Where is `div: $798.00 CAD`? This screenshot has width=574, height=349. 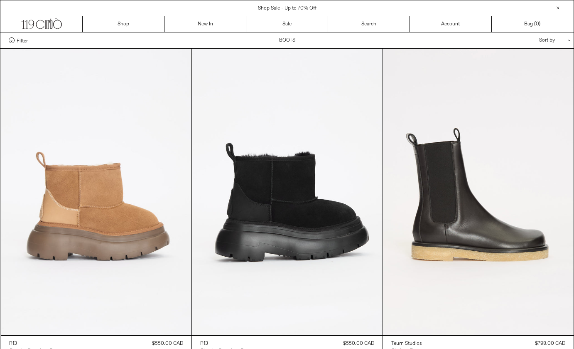 div: $798.00 CAD is located at coordinates (550, 343).